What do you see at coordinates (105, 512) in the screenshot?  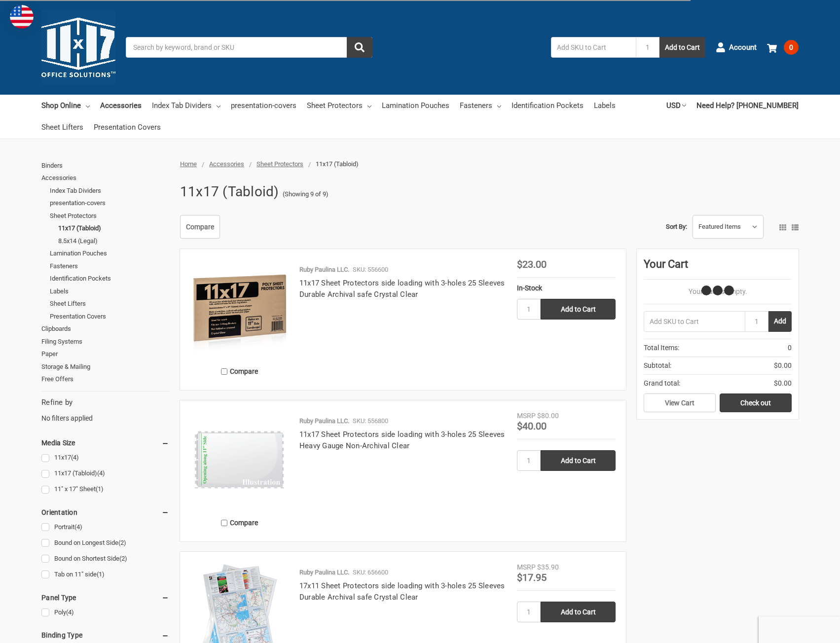 I see `h5: Orientation` at bounding box center [105, 512].